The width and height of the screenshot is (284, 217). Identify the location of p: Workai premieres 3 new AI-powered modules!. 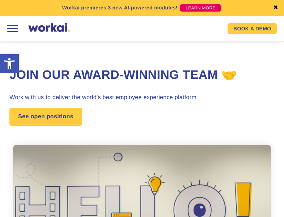
(120, 8).